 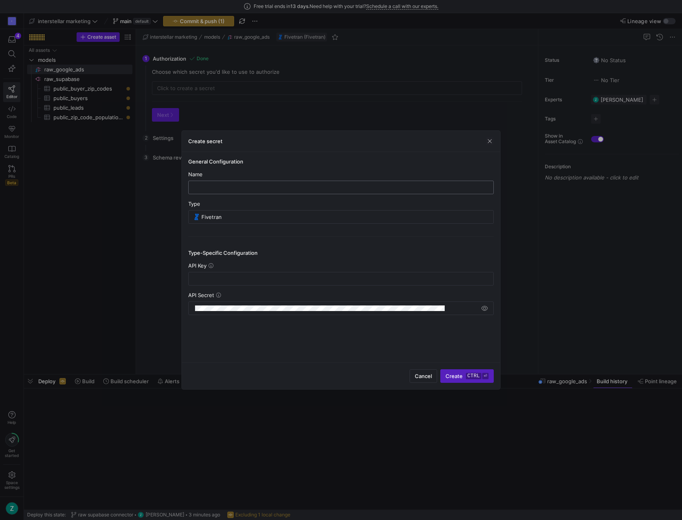 What do you see at coordinates (341, 161) in the screenshot?
I see `h4: General Configuration` at bounding box center [341, 161].